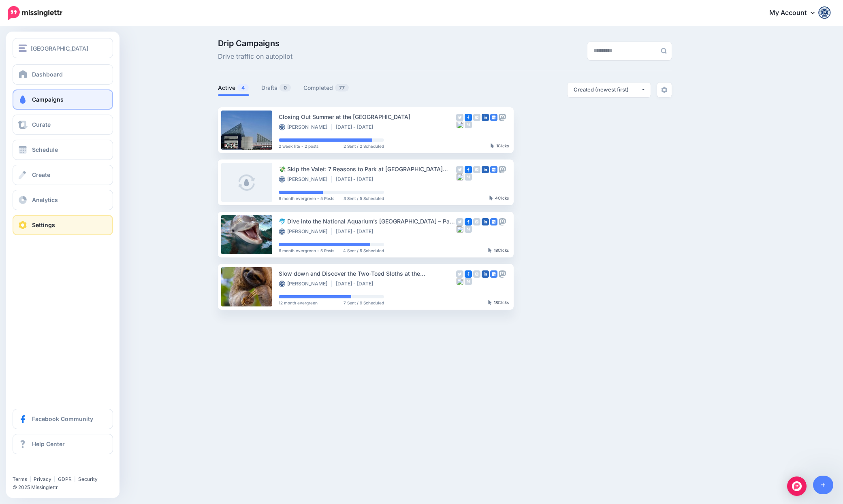 The height and width of the screenshot is (504, 843). What do you see at coordinates (609, 90) in the screenshot?
I see `button: Created (newest first)` at bounding box center [609, 90].